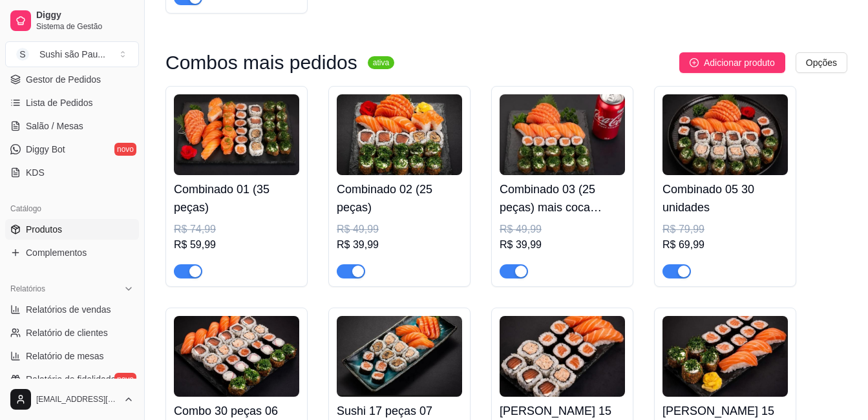 The width and height of the screenshot is (868, 420). Describe the element at coordinates (72, 310) in the screenshot. I see `a: Relatórios de vendas` at that location.